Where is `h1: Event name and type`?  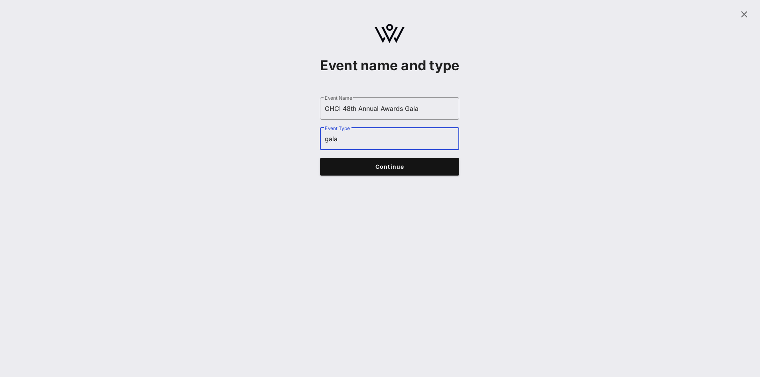
h1: Event name and type is located at coordinates (390, 65).